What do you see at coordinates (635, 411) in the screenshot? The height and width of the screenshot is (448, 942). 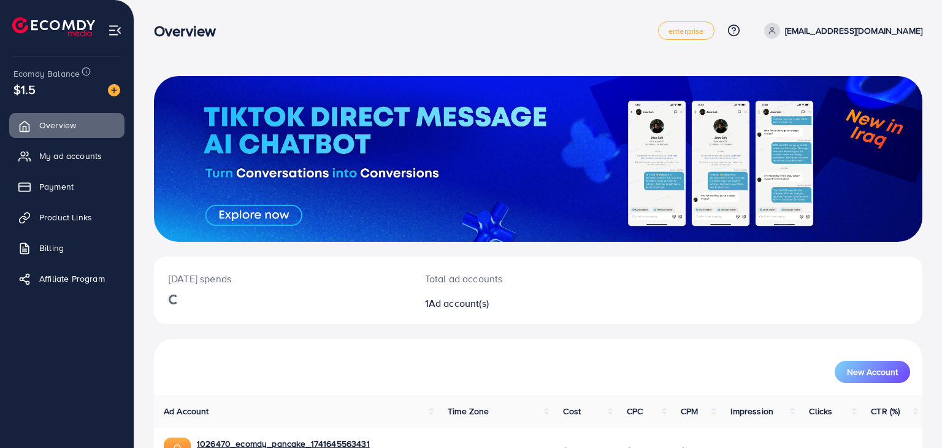 I see `span: CPC` at bounding box center [635, 411].